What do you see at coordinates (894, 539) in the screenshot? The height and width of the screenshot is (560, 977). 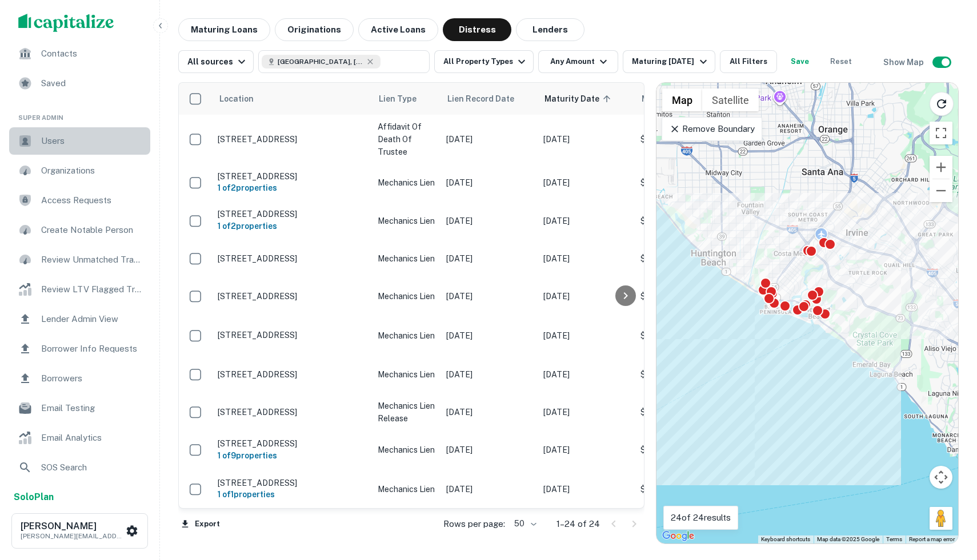 I see `a: Terms (opens in new tab)` at bounding box center [894, 539].